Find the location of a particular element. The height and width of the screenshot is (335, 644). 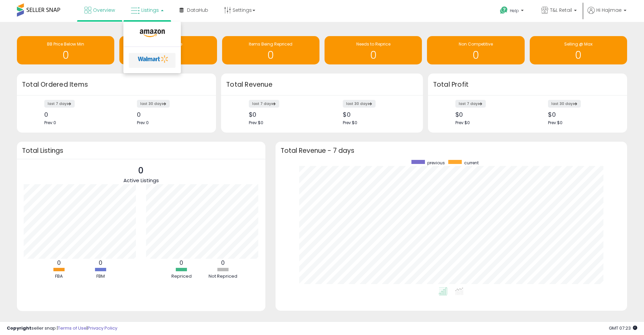

a: Terms of Use is located at coordinates (72, 328).